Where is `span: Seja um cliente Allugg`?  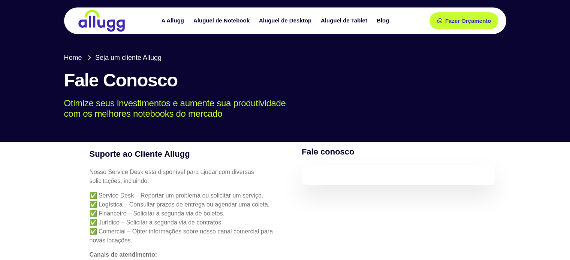 span: Seja um cliente Allugg is located at coordinates (127, 58).